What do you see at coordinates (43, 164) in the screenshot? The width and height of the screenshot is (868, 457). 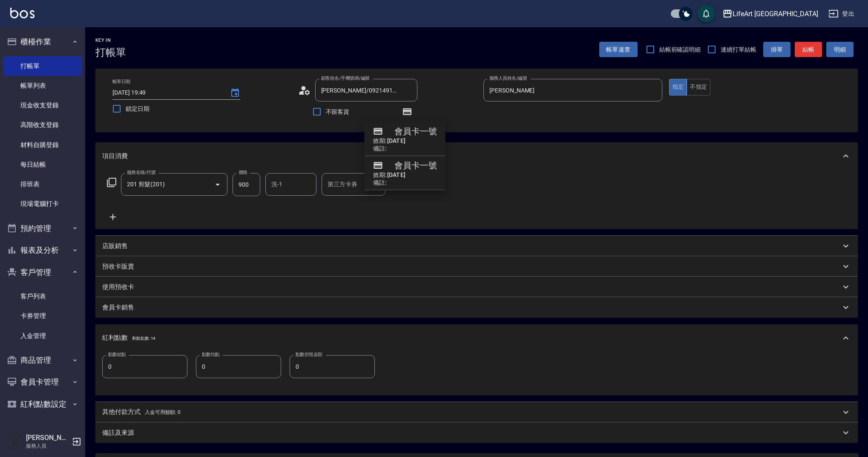 I see `a: 每日結帳` at bounding box center [43, 164].